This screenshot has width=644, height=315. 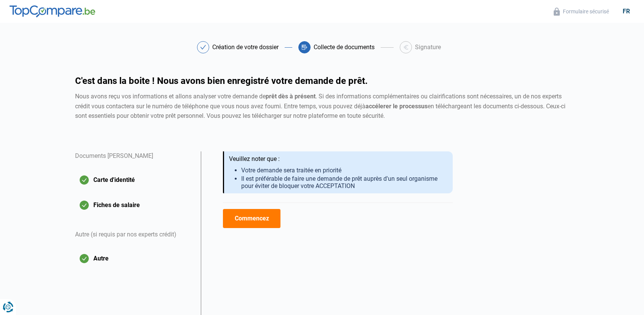 I want to click on button: Carte d'identité, so click(x=134, y=180).